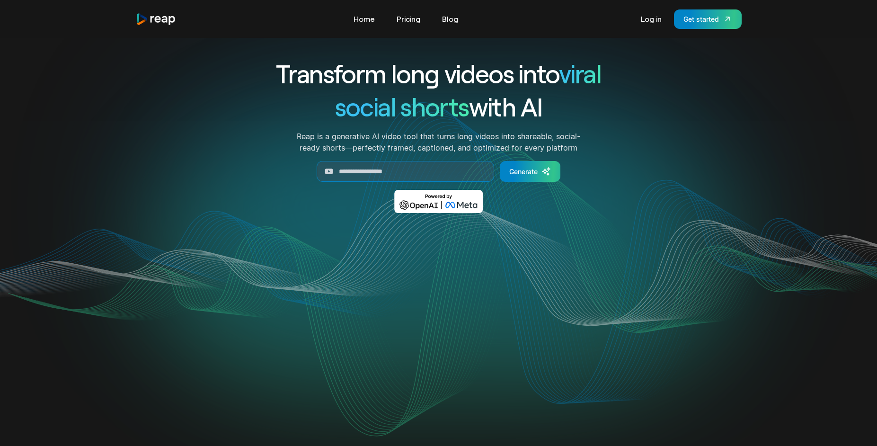 Image resolution: width=877 pixels, height=446 pixels. Describe the element at coordinates (364, 19) in the screenshot. I see `a: Home` at that location.